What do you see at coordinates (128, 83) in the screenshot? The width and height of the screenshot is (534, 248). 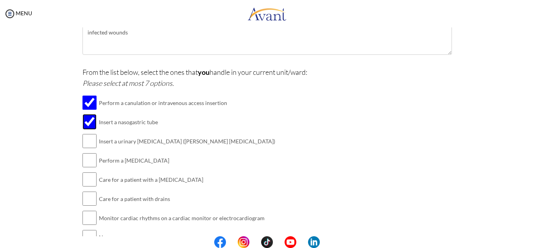 I see `i: Please select at most 7 options.` at bounding box center [128, 83].